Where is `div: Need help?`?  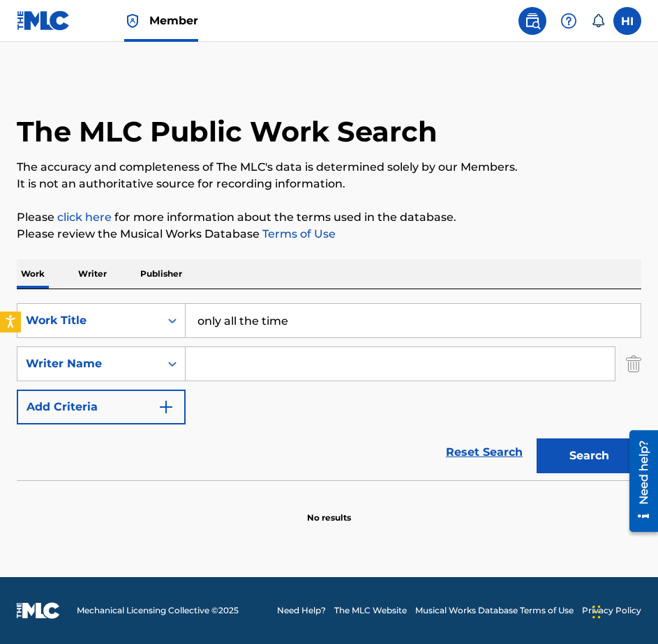
div: Need help? is located at coordinates (24, 47).